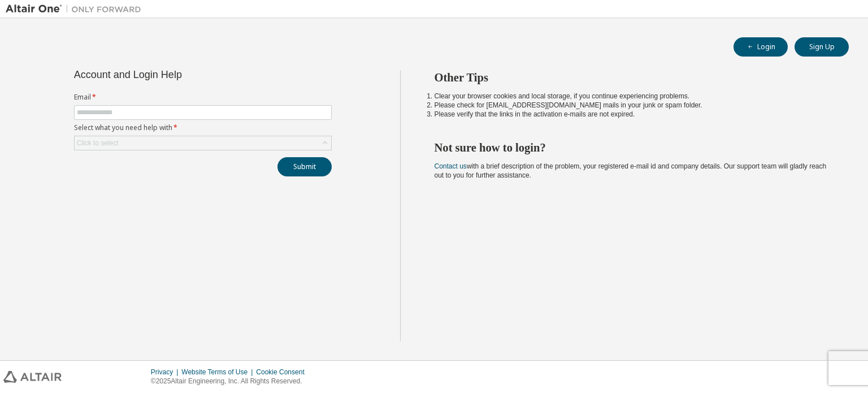 Image resolution: width=868 pixels, height=393 pixels. I want to click on div: Cookie Consent, so click(283, 372).